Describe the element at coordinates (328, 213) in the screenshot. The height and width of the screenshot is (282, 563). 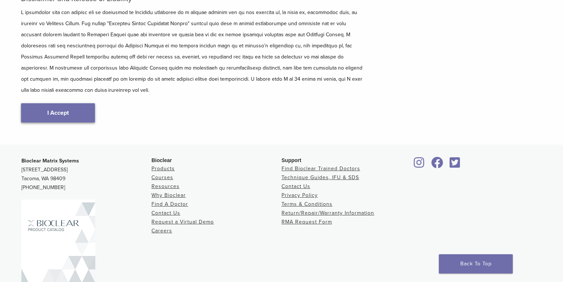
I see `a: Return/Repair/Warranty Information` at that location.